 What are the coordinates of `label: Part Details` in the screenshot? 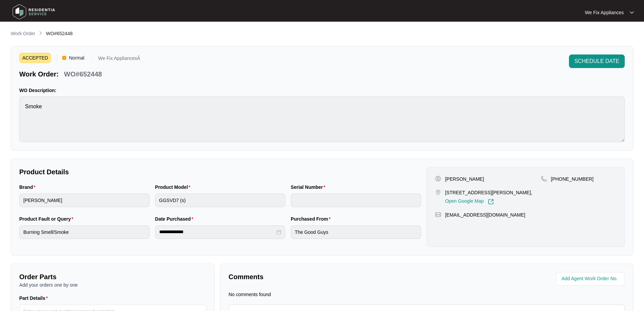 It's located at (35, 298).